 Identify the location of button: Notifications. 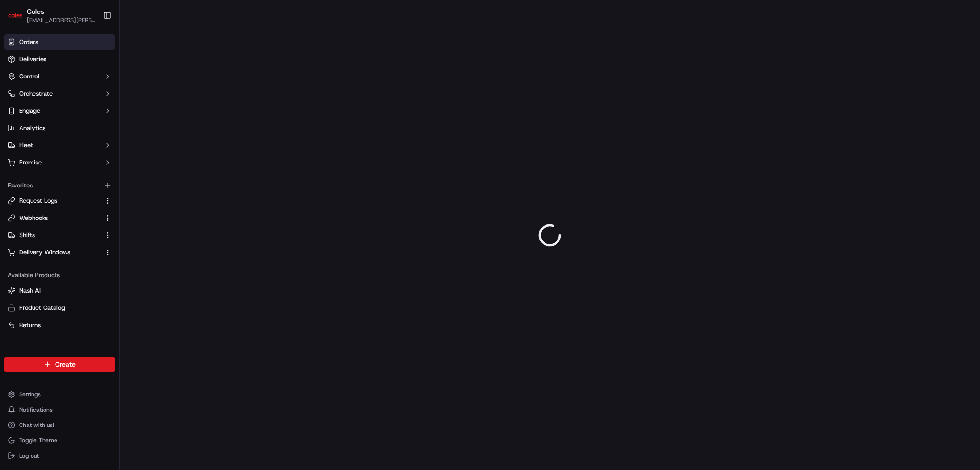
(60, 410).